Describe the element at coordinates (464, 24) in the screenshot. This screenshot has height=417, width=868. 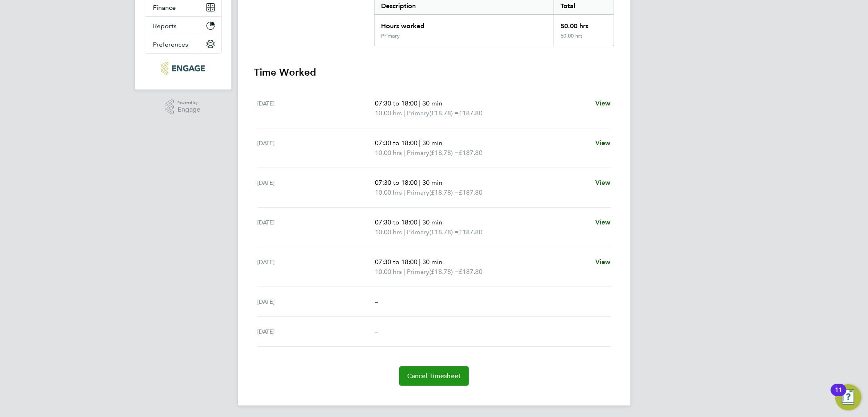
I see `div: Hours worked` at that location.